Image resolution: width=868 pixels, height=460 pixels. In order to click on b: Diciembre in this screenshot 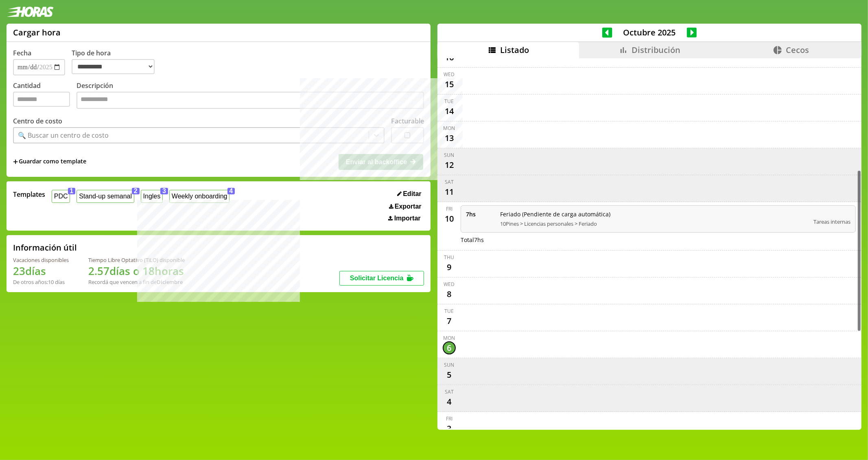, I will do `click(170, 282)`.